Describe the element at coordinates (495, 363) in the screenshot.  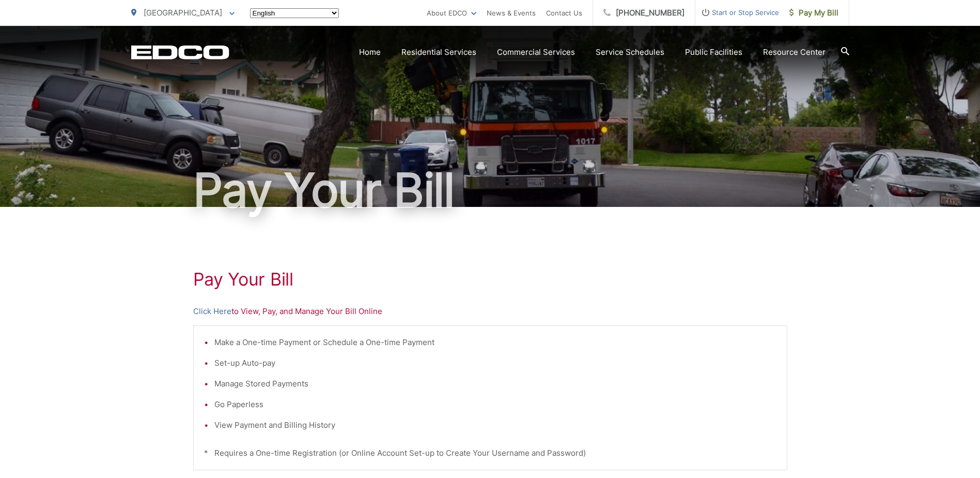
I see `li: Set-up Auto-pay` at that location.